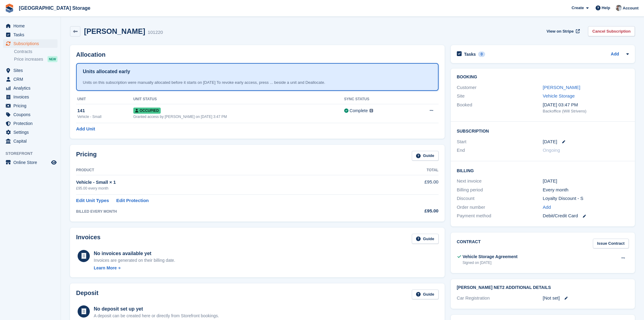  Describe the element at coordinates (606, 8) in the screenshot. I see `span: Help` at that location.